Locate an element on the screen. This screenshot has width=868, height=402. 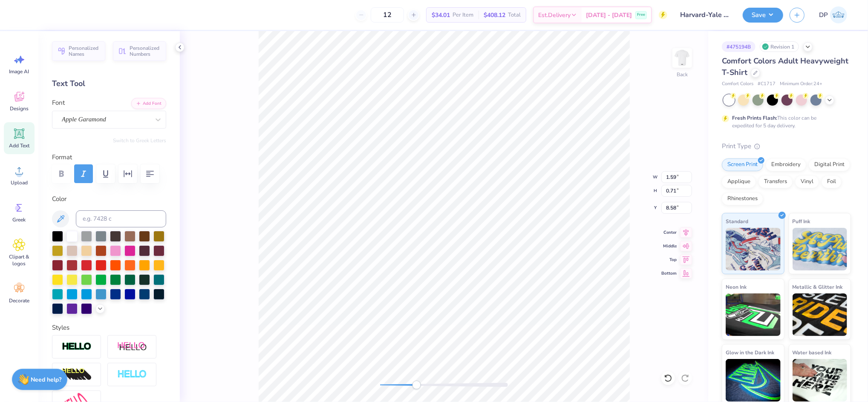
span: Comfort Colors Adult Heavyweight T-Shirt is located at coordinates (785, 67).